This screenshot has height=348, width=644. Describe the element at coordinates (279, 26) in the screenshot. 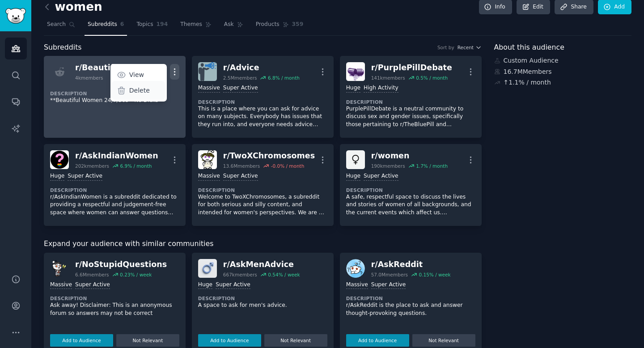

I see `a: Products359` at that location.